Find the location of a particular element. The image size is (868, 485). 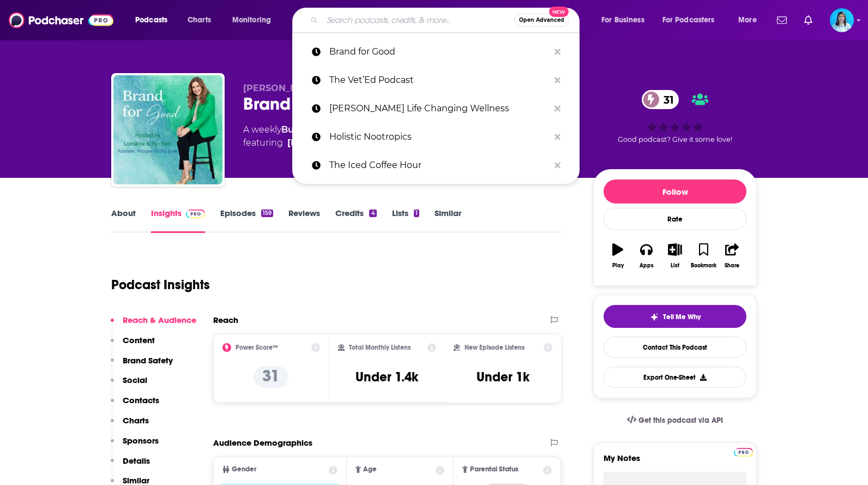

span: Age is located at coordinates (370, 469).